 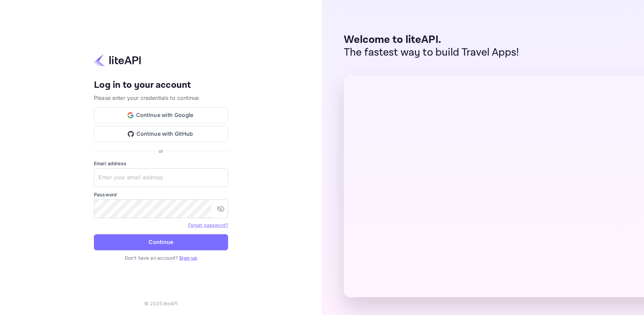 What do you see at coordinates (161, 134) in the screenshot?
I see `button: Continue with GitHub` at bounding box center [161, 134].